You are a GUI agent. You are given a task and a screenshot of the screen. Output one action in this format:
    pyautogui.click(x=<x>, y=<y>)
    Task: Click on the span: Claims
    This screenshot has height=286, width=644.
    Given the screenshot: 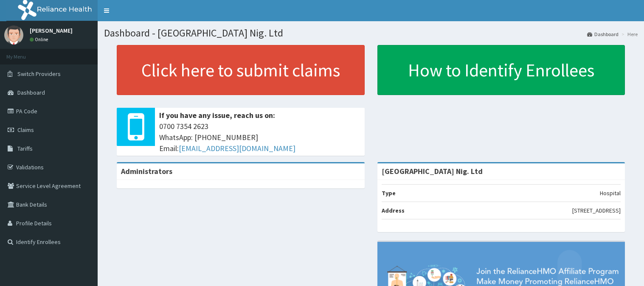 What is the action you would take?
    pyautogui.click(x=25, y=130)
    